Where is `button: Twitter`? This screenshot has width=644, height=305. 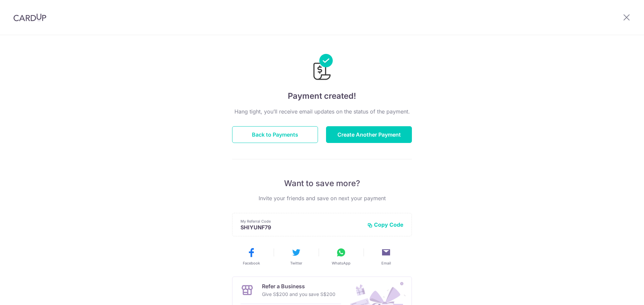
button: Twitter is located at coordinates (296, 257).